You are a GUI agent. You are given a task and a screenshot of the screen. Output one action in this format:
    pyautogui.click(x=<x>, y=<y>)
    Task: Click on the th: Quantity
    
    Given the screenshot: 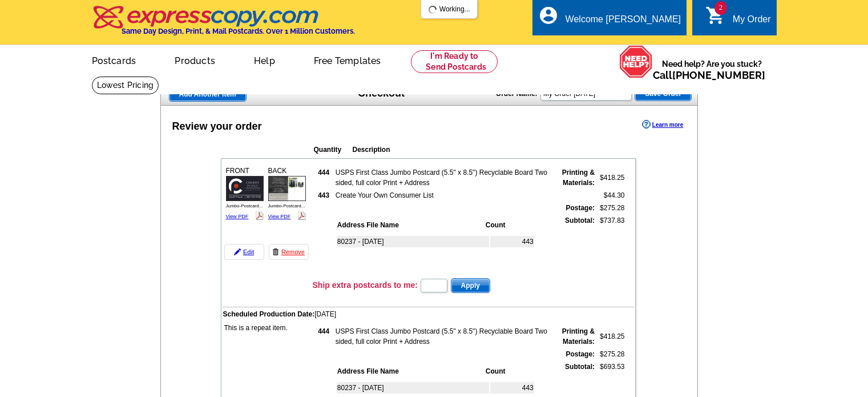 What is the action you would take?
    pyautogui.click(x=332, y=150)
    